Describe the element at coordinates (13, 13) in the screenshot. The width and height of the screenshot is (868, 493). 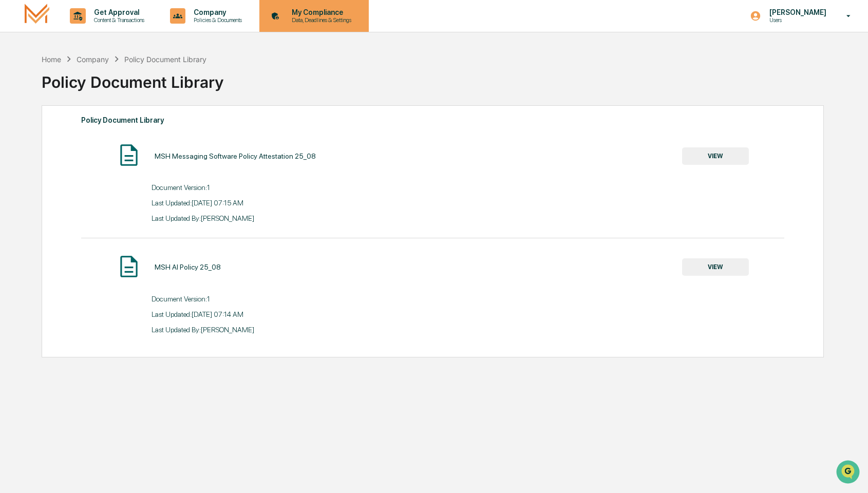
I see `button: Open customer support` at that location.